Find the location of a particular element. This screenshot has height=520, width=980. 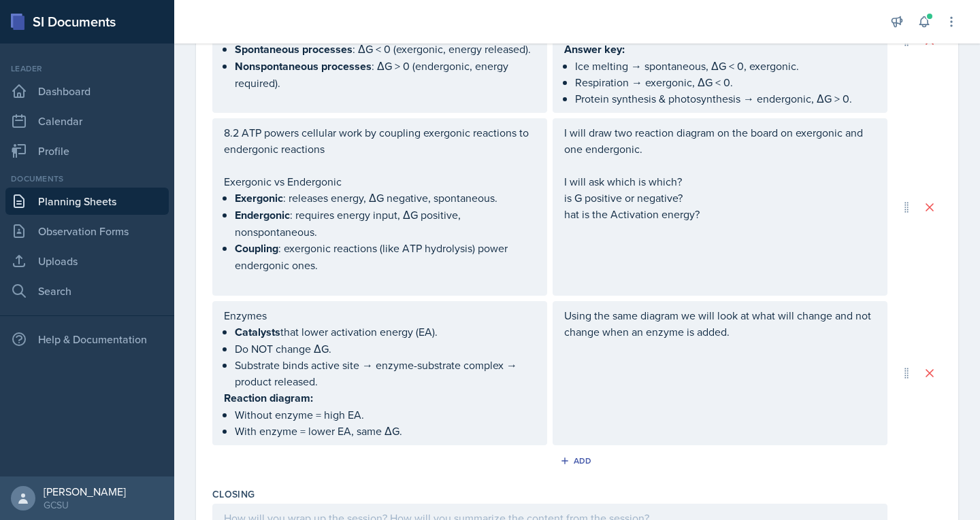

strong: Exergonic is located at coordinates (259, 198).